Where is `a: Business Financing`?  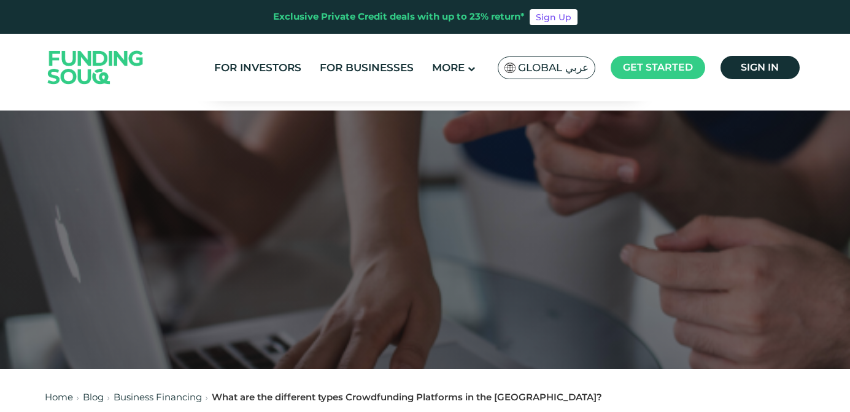 a: Business Financing is located at coordinates (158, 396).